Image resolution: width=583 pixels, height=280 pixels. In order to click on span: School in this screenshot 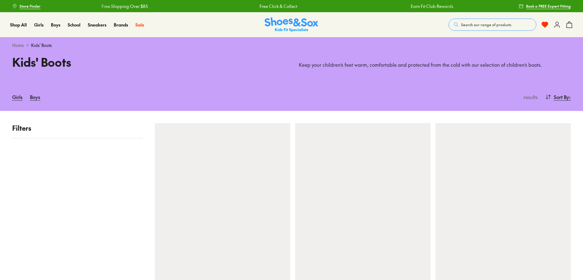, I will do `click(74, 25)`.